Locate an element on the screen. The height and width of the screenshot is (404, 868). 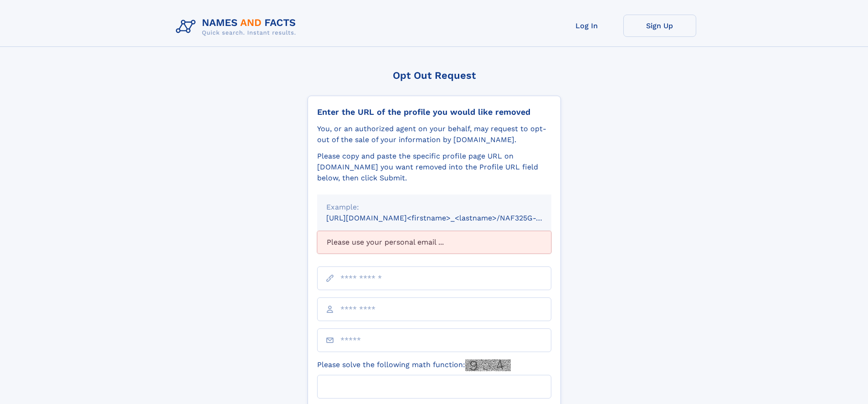
label: Please solve the following math function: is located at coordinates (414, 366).